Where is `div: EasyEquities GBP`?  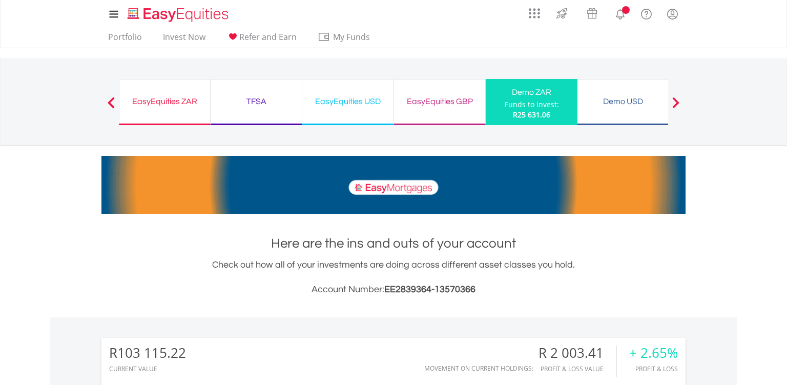 div: EasyEquities GBP is located at coordinates (439, 101).